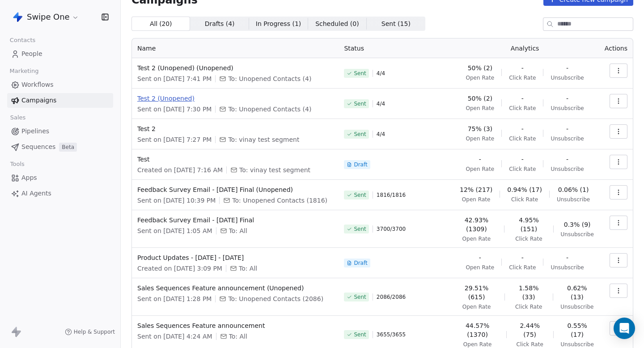 Image resolution: width=644 pixels, height=348 pixels. What do you see at coordinates (577, 293) in the screenshot?
I see `span: 0.62% (13)` at bounding box center [577, 293].